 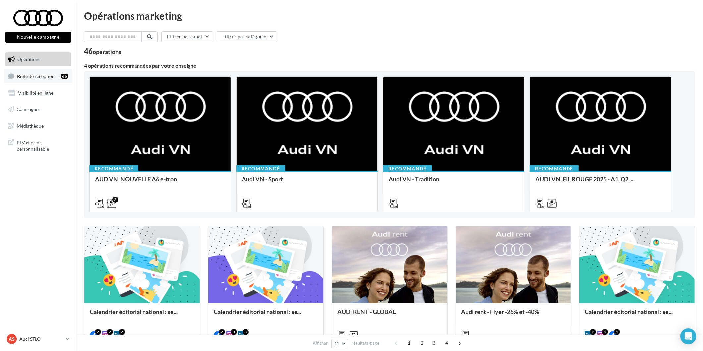 What do you see at coordinates (390, 66) in the screenshot?
I see `div: 4 opérations recommandées par votre enseigne` at bounding box center [390, 66].